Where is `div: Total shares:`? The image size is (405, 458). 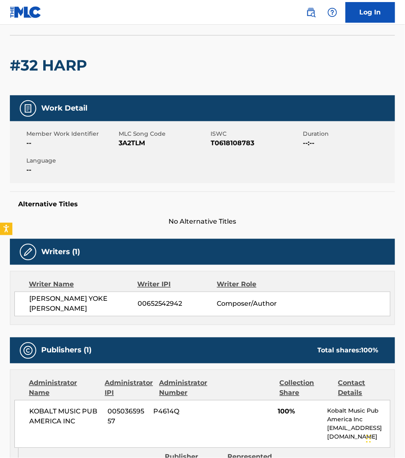 div: Total shares: is located at coordinates (348, 351).